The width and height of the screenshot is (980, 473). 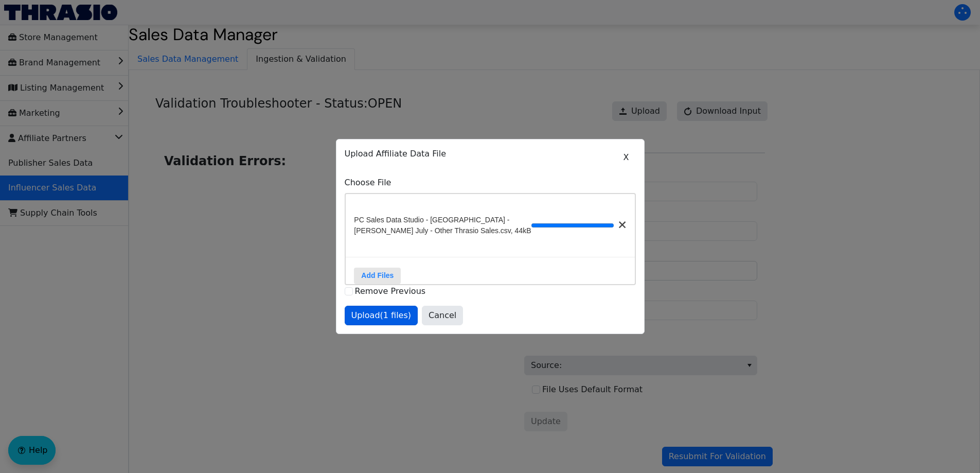 What do you see at coordinates (626, 157) in the screenshot?
I see `button: X` at bounding box center [626, 157].